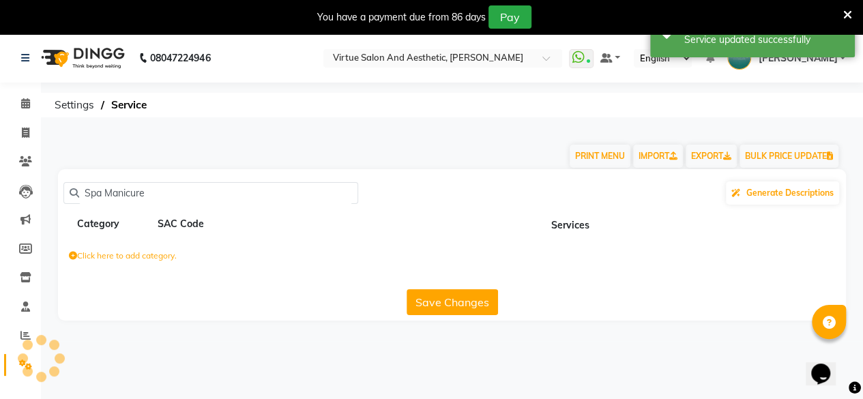 This screenshot has height=399, width=863. Describe the element at coordinates (180, 58) in the screenshot. I see `b: 08047224946` at that location.